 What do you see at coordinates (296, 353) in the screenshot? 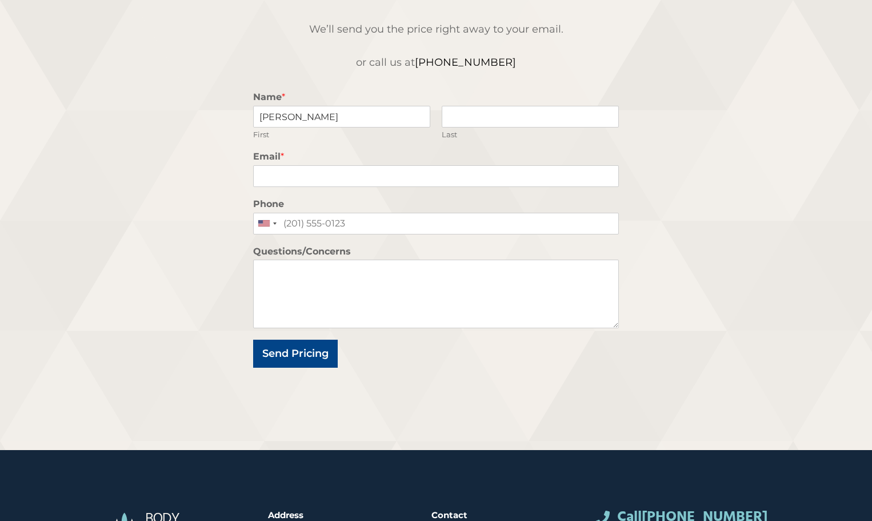
I see `button: Send Pricing` at bounding box center [296, 353].